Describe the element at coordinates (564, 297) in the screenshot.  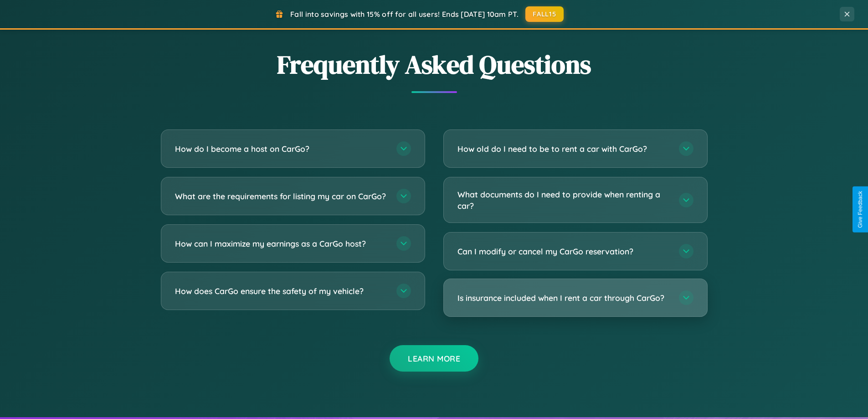
I see `h3: Is insurance included when I rent a car through CarGo?` at that location.